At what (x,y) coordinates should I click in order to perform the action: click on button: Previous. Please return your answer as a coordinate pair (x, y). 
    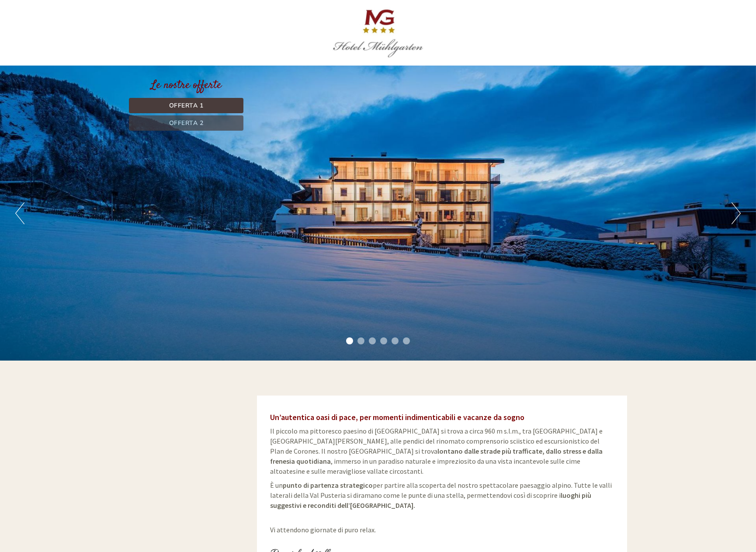
    Looking at the image, I should click on (20, 213).